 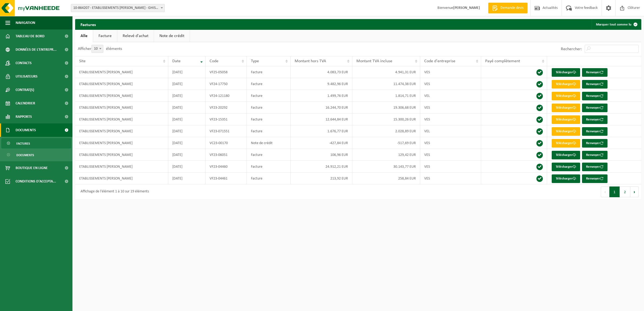 I want to click on td: 2.028,89 EUR, so click(x=386, y=131).